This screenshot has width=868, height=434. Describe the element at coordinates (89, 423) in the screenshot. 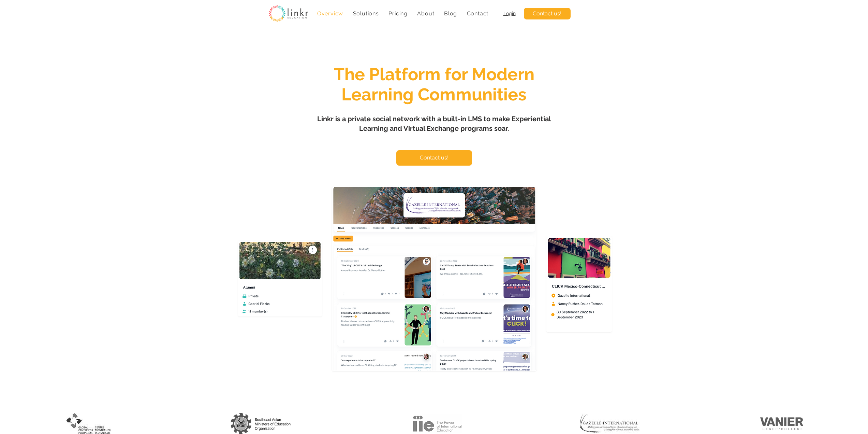

I see `img: logo_pluralism_edited.jpg` at that location.